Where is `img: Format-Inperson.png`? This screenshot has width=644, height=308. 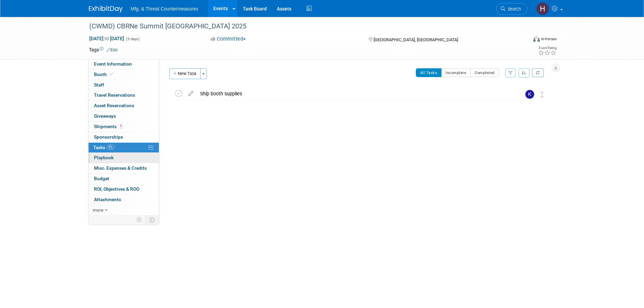
img: Format-Inperson.png is located at coordinates (537, 39).